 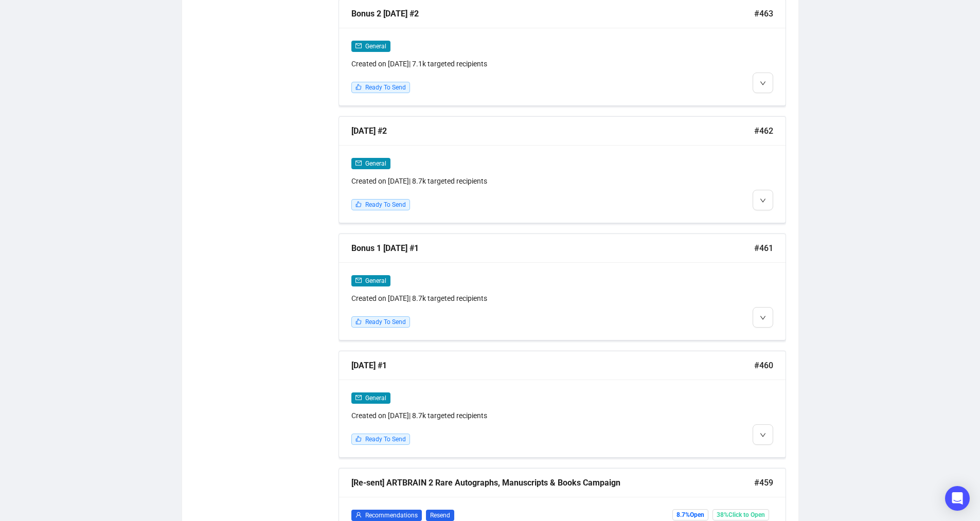 I want to click on div: Open Intercom Messenger, so click(x=957, y=498).